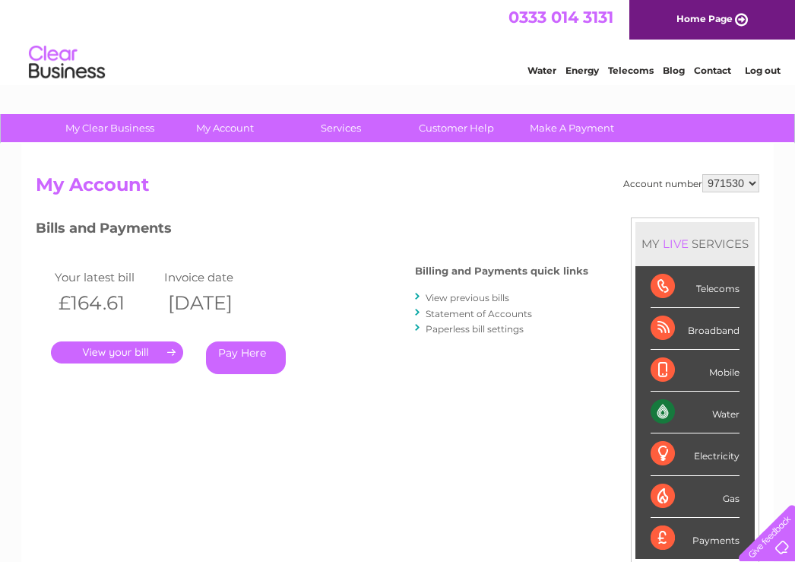 Image resolution: width=795 pixels, height=562 pixels. What do you see at coordinates (245, 357) in the screenshot?
I see `a: Pay Here` at bounding box center [245, 357].